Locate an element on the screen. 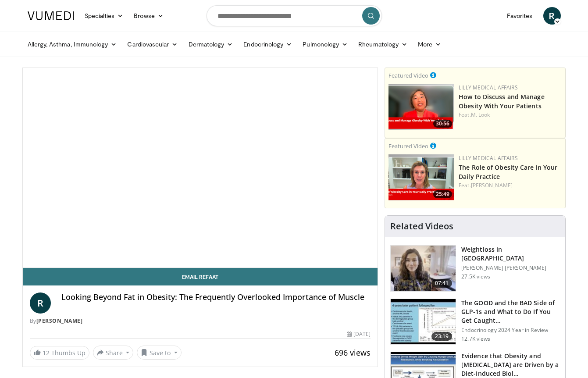 The height and width of the screenshot is (378, 588). a: Email Refaat is located at coordinates (200, 277).